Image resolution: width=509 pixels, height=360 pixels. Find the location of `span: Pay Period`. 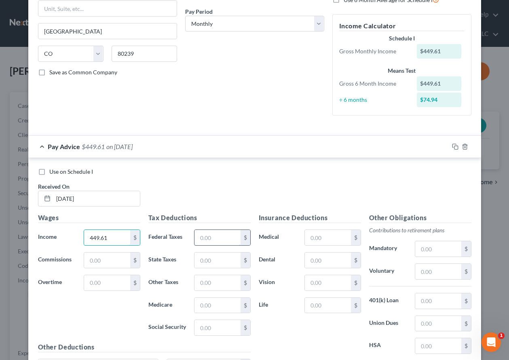

span: Pay Period is located at coordinates (199, 11).